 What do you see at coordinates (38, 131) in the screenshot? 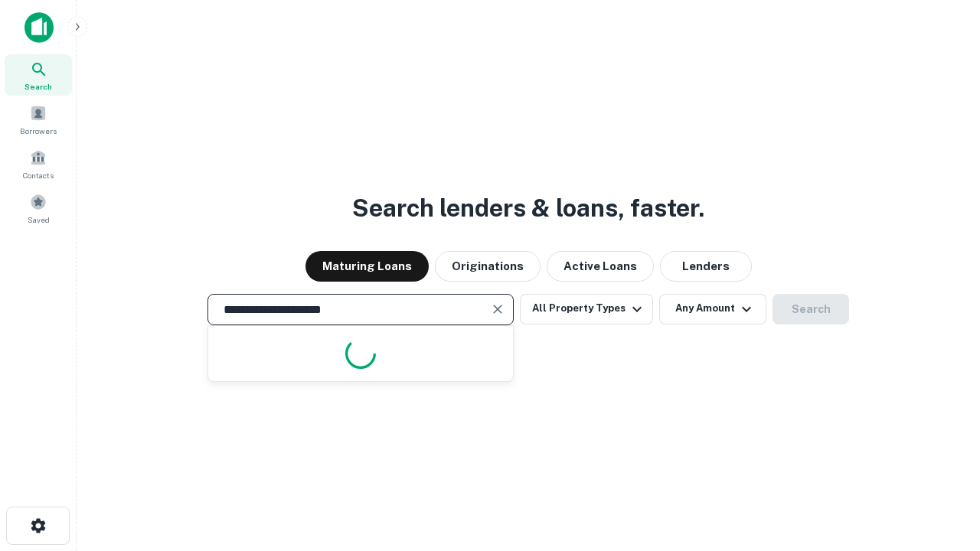
I see `span: Borrowers` at bounding box center [38, 131].